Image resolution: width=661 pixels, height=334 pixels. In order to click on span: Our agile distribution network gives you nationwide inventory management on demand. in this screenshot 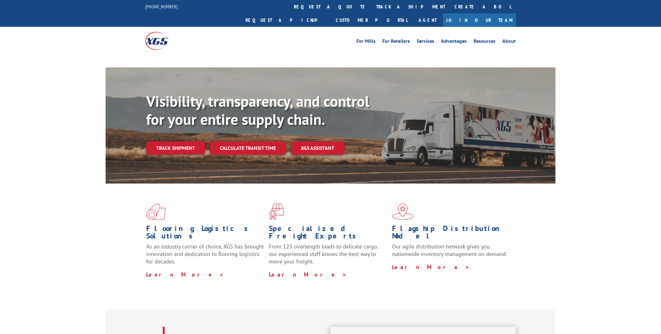, I will do `click(450, 250)`.